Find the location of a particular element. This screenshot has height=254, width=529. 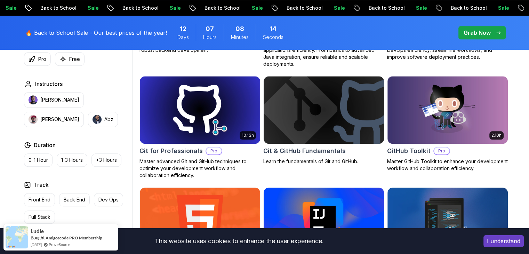

img: GitHub Toolkit card is located at coordinates (448, 110).